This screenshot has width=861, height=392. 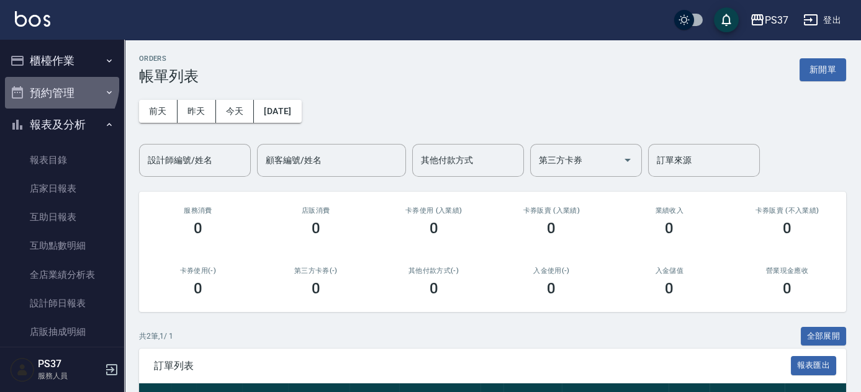 What do you see at coordinates (197, 111) in the screenshot?
I see `button: 昨天` at bounding box center [197, 111].